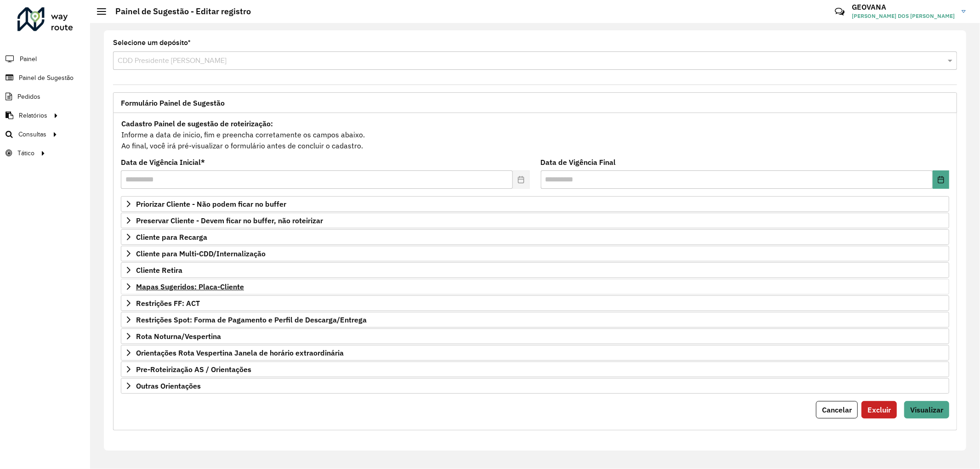 The height and width of the screenshot is (469, 980). I want to click on span: Restrições Spot: Forma de Pagamento e Perfil de Descarga/Entrega, so click(251, 320).